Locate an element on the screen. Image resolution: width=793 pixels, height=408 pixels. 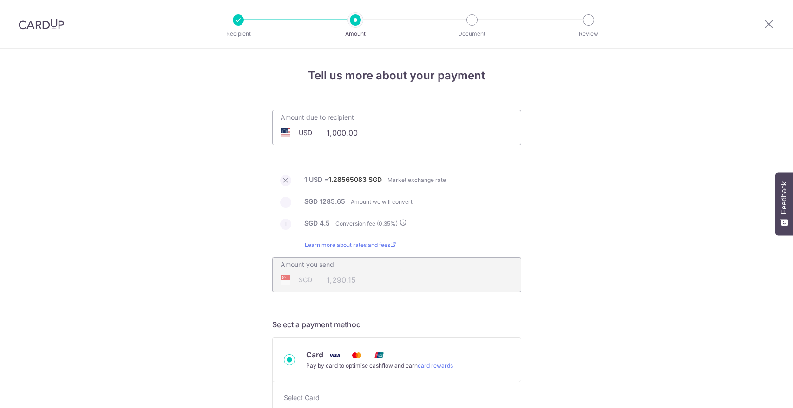
div: Card Visa Mastercard Union Pay Pay by card to optimise cashflow and earncard rewards is located at coordinates (397, 360).